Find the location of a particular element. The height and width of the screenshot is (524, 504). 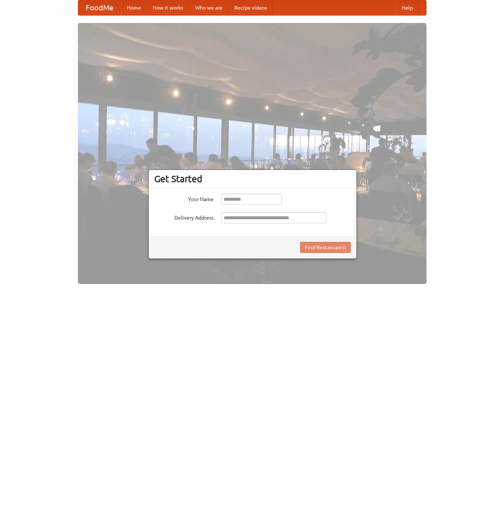

a: Help is located at coordinates (407, 8).